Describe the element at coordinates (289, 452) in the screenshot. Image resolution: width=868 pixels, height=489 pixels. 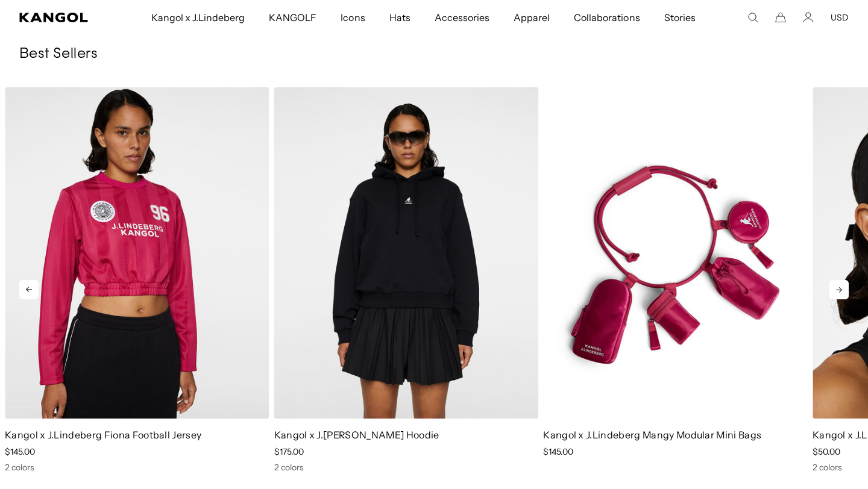
I see `span: $175.00` at that location.